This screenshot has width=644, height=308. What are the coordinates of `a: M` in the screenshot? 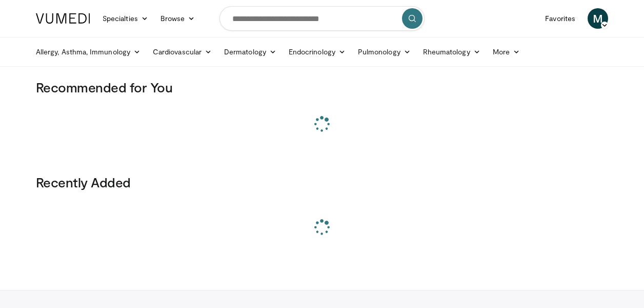 It's located at (598, 18).